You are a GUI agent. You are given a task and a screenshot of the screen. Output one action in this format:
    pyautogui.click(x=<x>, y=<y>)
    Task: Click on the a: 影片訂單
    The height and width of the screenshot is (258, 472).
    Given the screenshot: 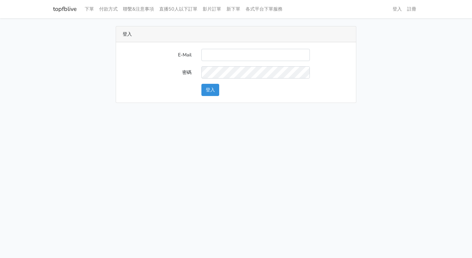 What is the action you would take?
    pyautogui.click(x=212, y=9)
    